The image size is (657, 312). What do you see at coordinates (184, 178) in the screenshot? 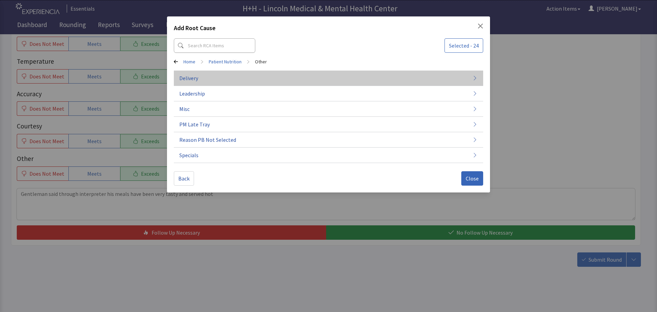
I see `span: Back` at bounding box center [184, 178].